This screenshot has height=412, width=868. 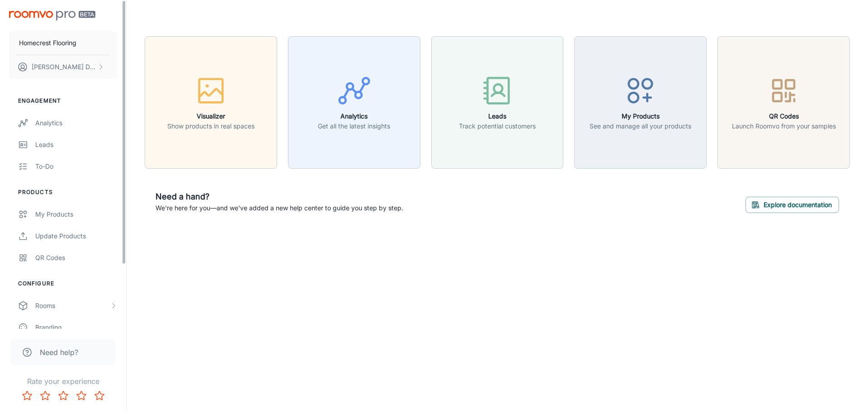 I want to click on a: AnalyticsGet all the latest insights, so click(x=354, y=102).